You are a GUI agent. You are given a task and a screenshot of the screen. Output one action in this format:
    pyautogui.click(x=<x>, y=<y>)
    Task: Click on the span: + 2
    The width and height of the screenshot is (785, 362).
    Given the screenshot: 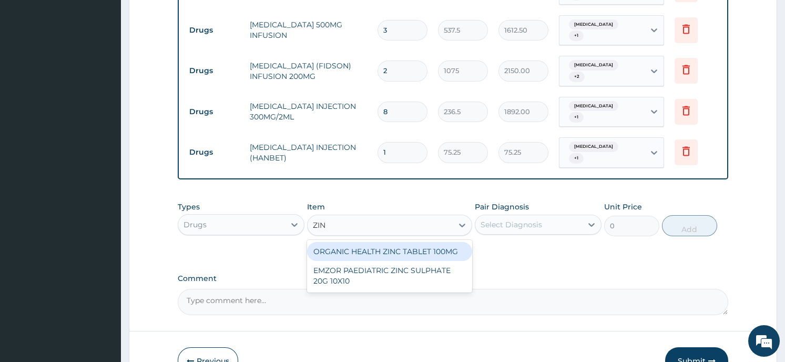 What is the action you would take?
    pyautogui.click(x=577, y=77)
    